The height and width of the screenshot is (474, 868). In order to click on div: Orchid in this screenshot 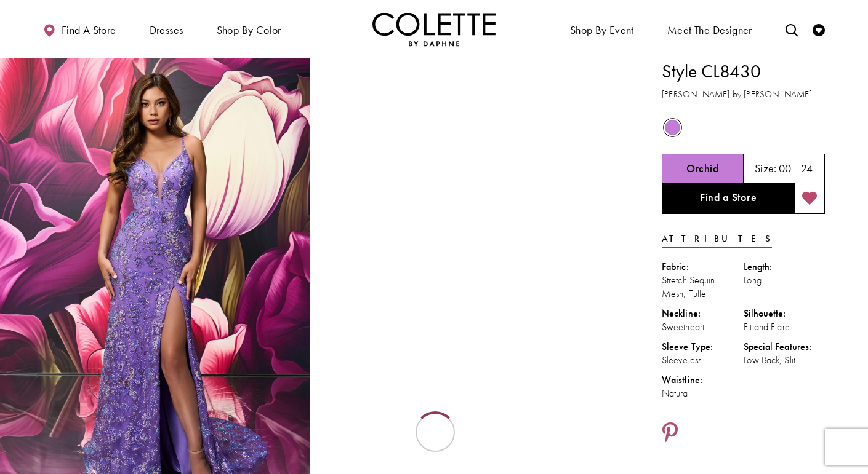, I will do `click(672, 127)`.